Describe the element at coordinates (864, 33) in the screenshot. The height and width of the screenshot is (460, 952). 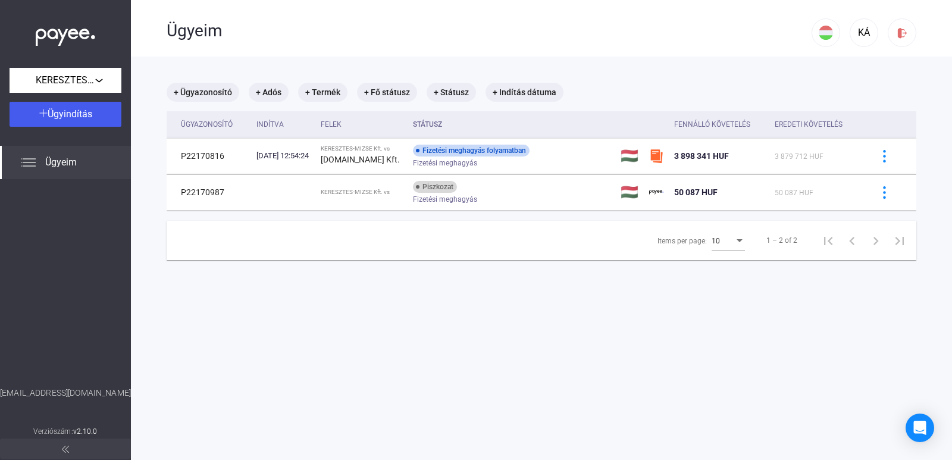
I see `button: KÁ` at that location.